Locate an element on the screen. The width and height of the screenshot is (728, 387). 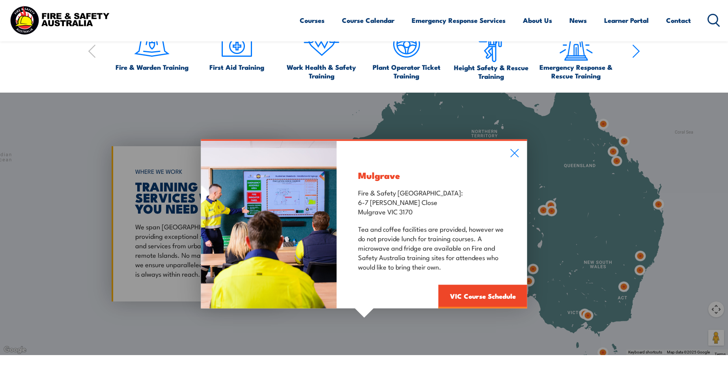
img: icon-5 is located at coordinates (407, 44).